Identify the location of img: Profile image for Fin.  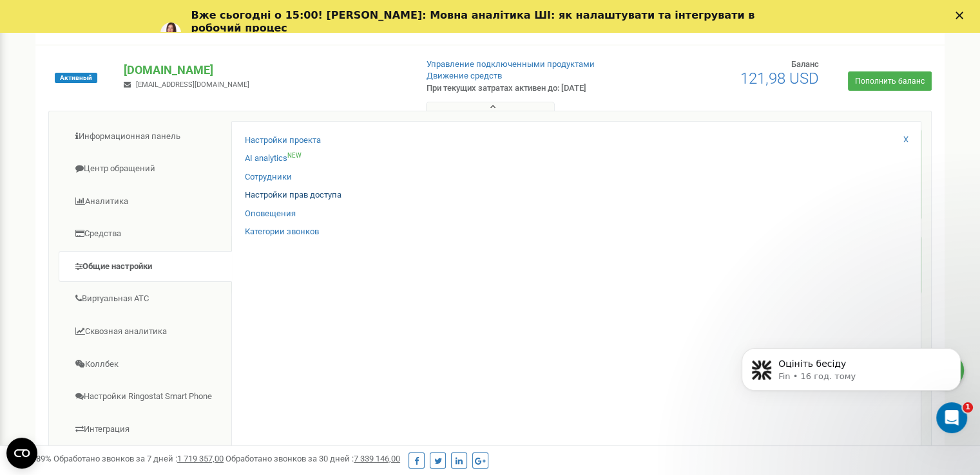
(39, 49).